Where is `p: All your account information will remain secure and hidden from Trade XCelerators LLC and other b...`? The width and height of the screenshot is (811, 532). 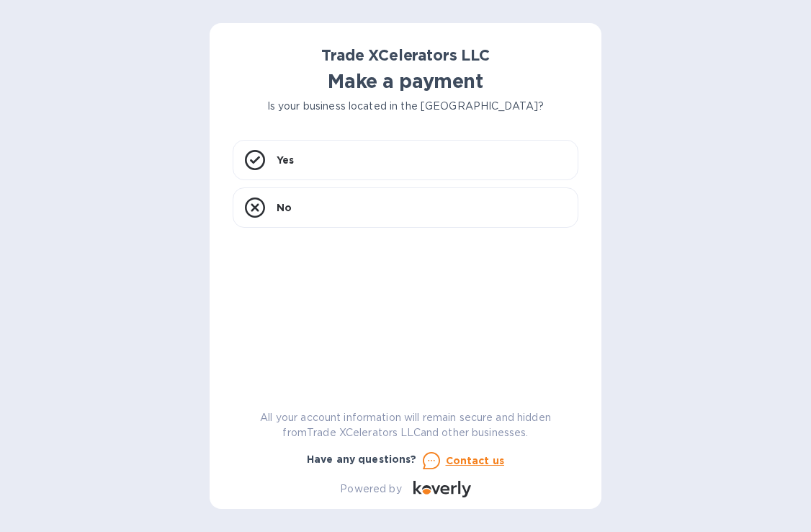 p: All your account information will remain secure and hidden from Trade XCelerators LLC and other b... is located at coordinates (406, 425).